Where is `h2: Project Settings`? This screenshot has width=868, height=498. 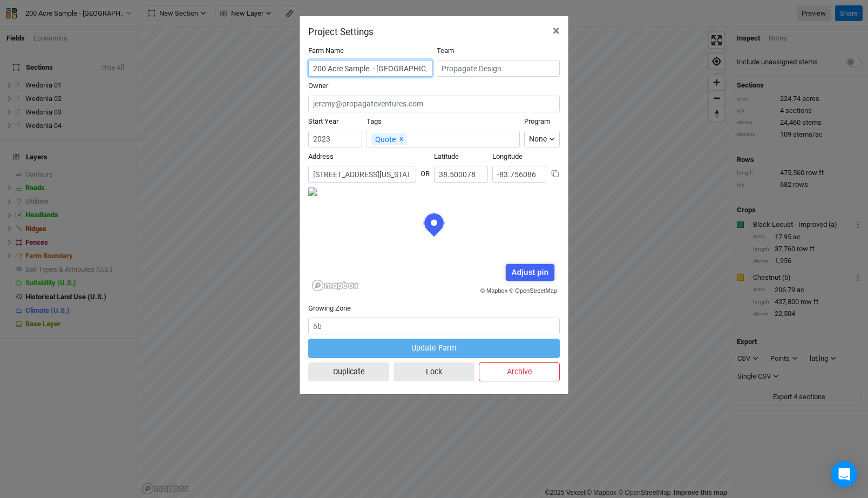 h2: Project Settings is located at coordinates (341, 32).